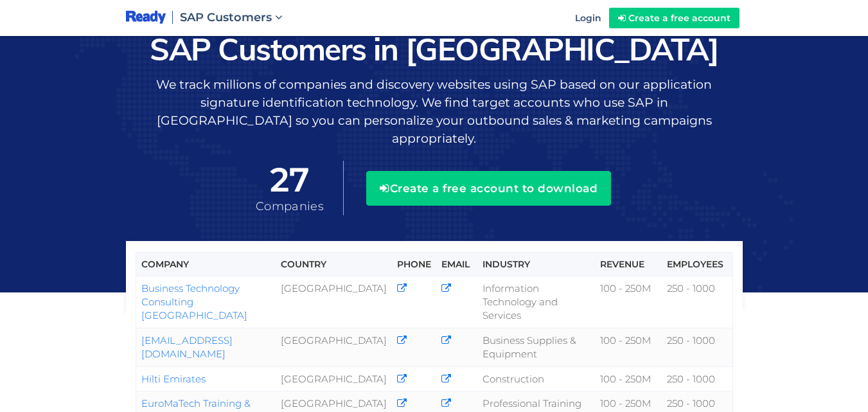 This screenshot has height=412, width=868. Describe the element at coordinates (146, 18) in the screenshot. I see `img: logo` at that location.